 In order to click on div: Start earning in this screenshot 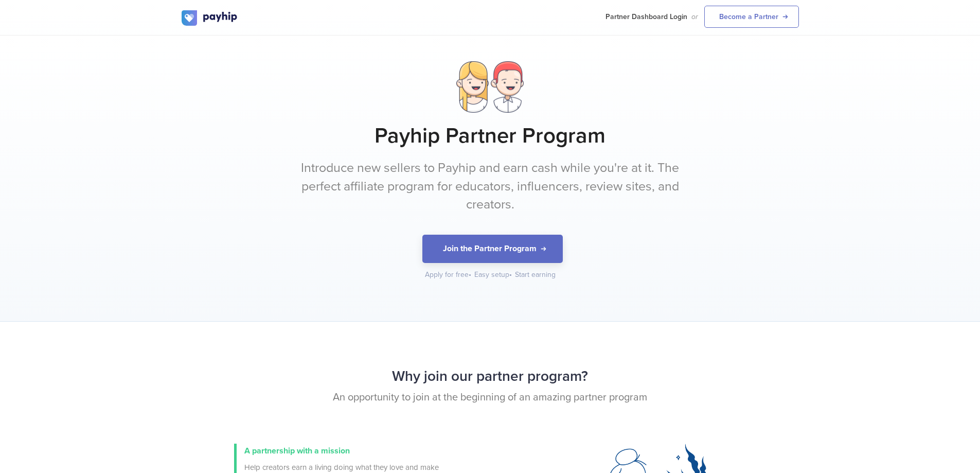, I will do `click(535, 275)`.